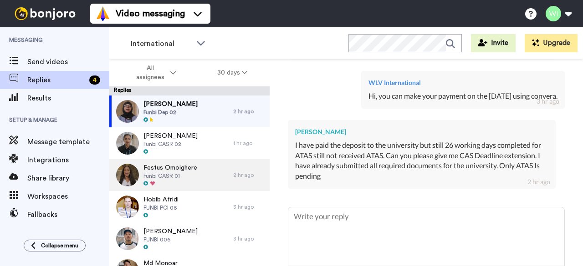  What do you see at coordinates (103, 14) in the screenshot?
I see `img: vm-color.svg` at bounding box center [103, 14].